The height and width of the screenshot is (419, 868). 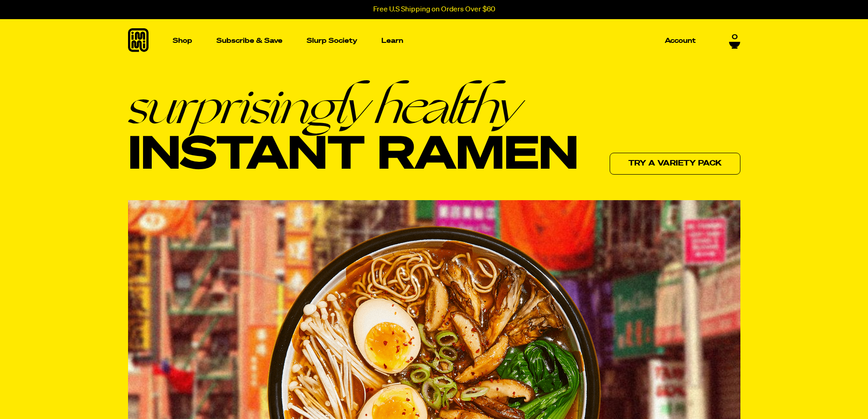 I want to click on p: Shop, so click(x=182, y=41).